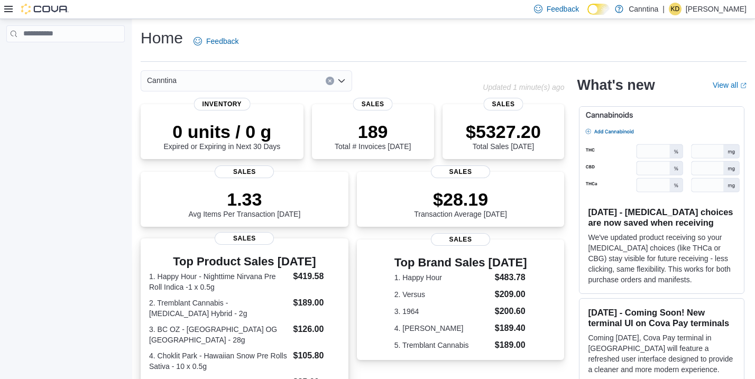 The image size is (755, 379). Describe the element at coordinates (461, 199) in the screenshot. I see `p: $28.19` at that location.